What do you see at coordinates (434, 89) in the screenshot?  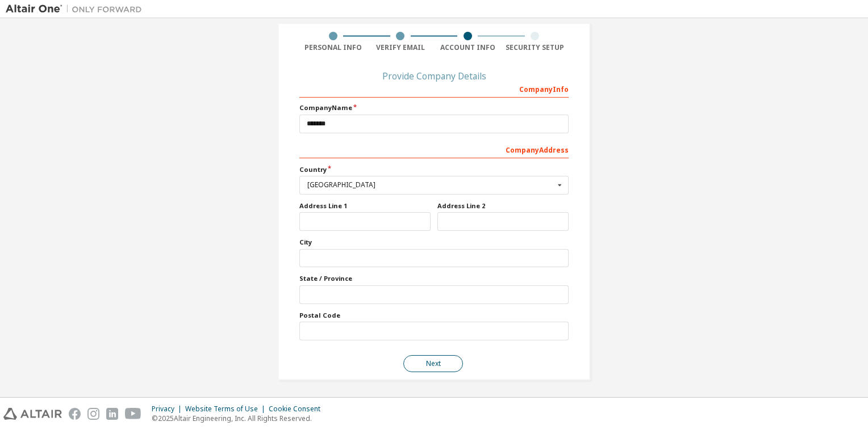 I see `div: Company Info` at bounding box center [434, 89].